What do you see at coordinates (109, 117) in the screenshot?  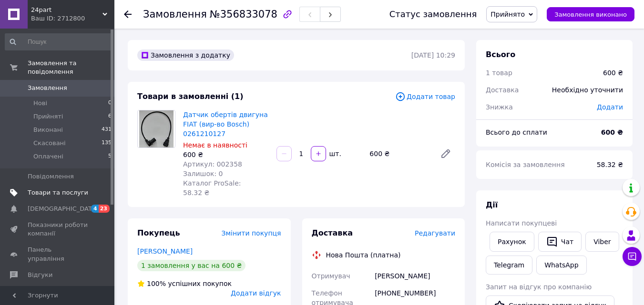 I see `span: 6` at bounding box center [109, 117].